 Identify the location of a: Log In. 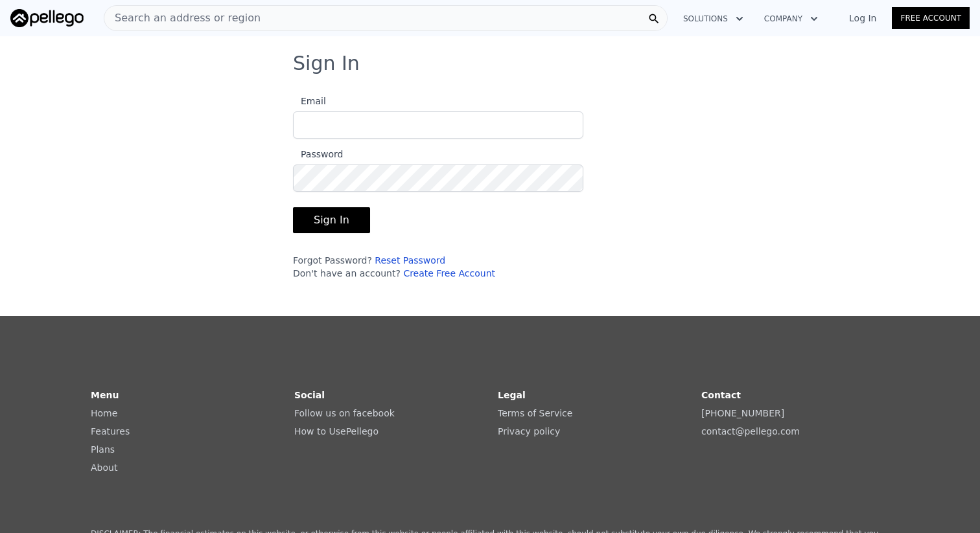
(863, 18).